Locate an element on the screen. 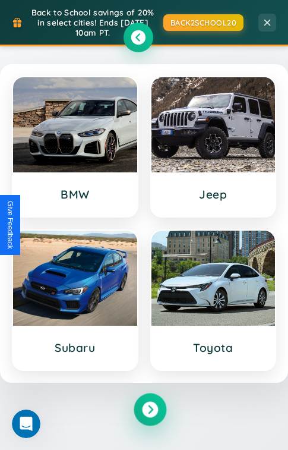  h3: Jeep is located at coordinates (213, 194).